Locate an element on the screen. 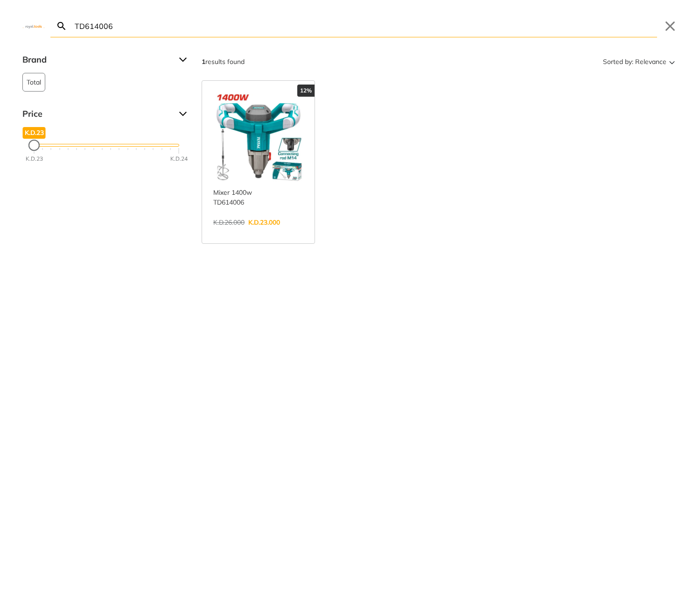 Image resolution: width=700 pixels, height=610 pixels. span: Price is located at coordinates (97, 114).